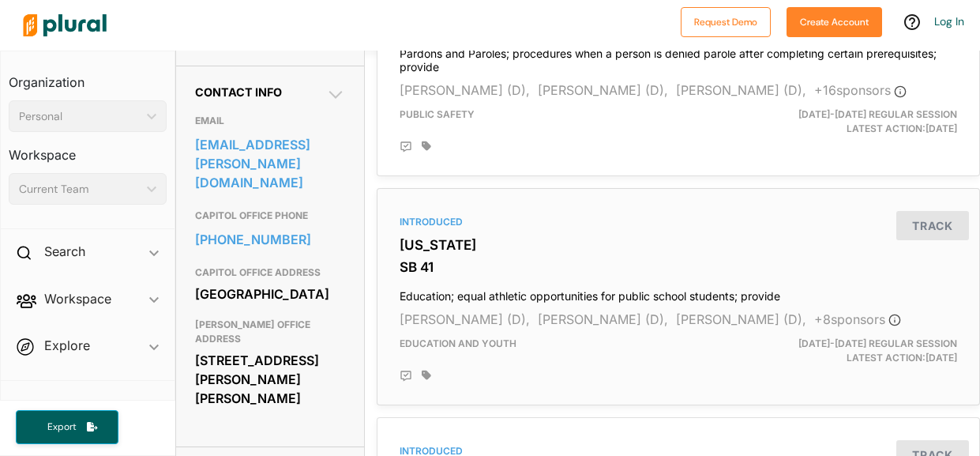 This screenshot has width=980, height=456. What do you see at coordinates (79, 188) in the screenshot?
I see `div: Current Team` at bounding box center [79, 188].